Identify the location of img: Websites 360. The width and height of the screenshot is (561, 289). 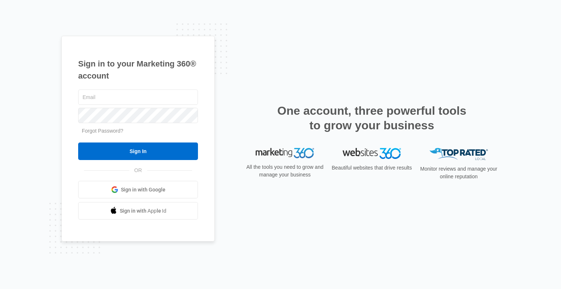
(372, 153).